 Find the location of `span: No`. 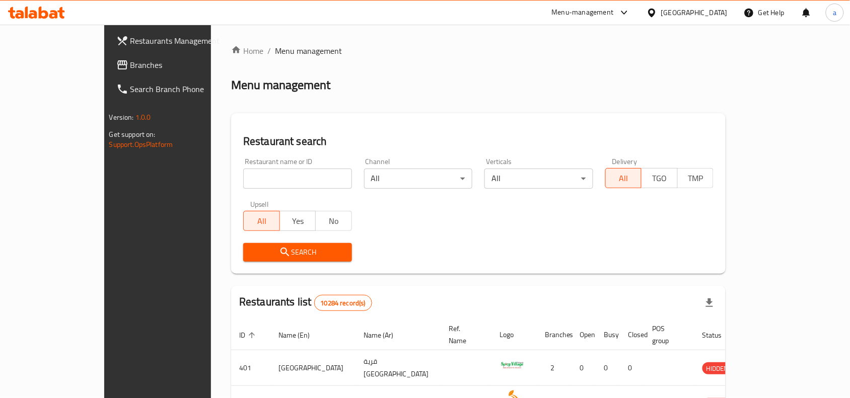

span: No is located at coordinates (334, 221).